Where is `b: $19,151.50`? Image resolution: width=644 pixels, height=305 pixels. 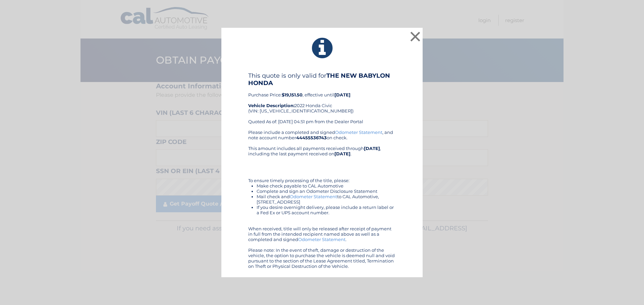
b: $19,151.50 is located at coordinates (292, 95).